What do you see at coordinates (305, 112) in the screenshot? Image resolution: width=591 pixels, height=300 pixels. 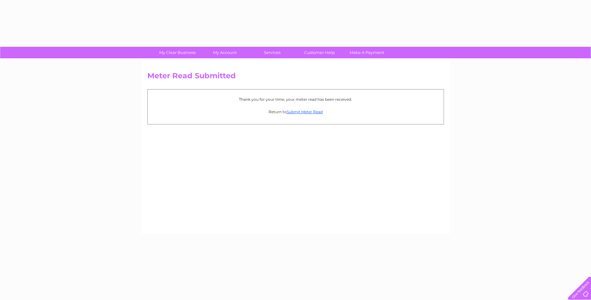 I see `a: Submit Meter Read` at bounding box center [305, 112].